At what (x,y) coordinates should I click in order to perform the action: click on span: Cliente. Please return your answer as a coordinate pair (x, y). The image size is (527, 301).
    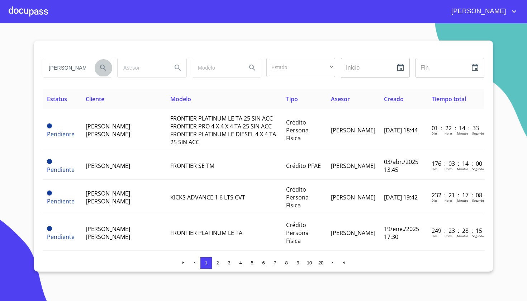
    Looking at the image, I should click on (95, 99).